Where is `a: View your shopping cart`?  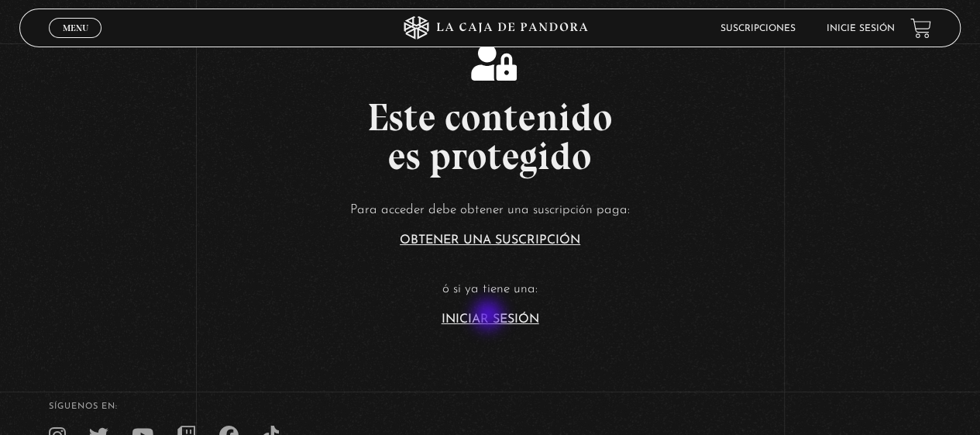 a: View your shopping cart is located at coordinates (921, 28).